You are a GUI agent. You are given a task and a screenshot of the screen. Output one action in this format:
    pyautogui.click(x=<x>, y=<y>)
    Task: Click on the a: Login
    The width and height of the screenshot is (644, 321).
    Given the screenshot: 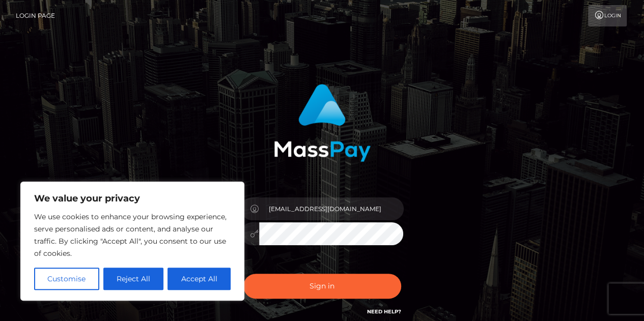 What is the action you would take?
    pyautogui.click(x=607, y=16)
    